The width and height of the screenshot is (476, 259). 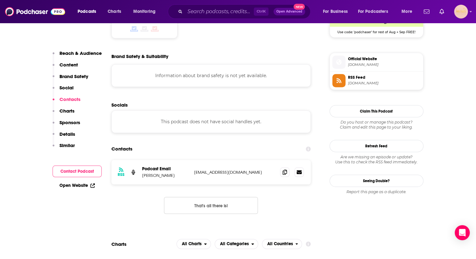 I want to click on span: All Countries, so click(x=280, y=244).